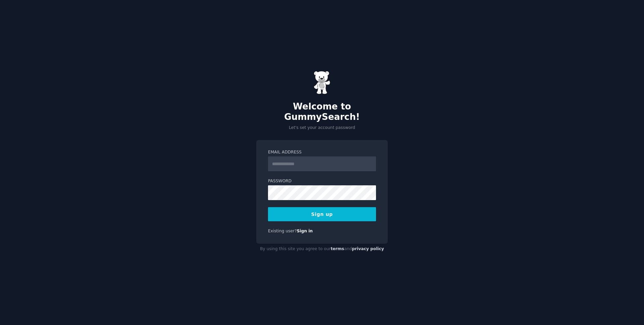  I want to click on p: Let's set your account password, so click(322, 128).